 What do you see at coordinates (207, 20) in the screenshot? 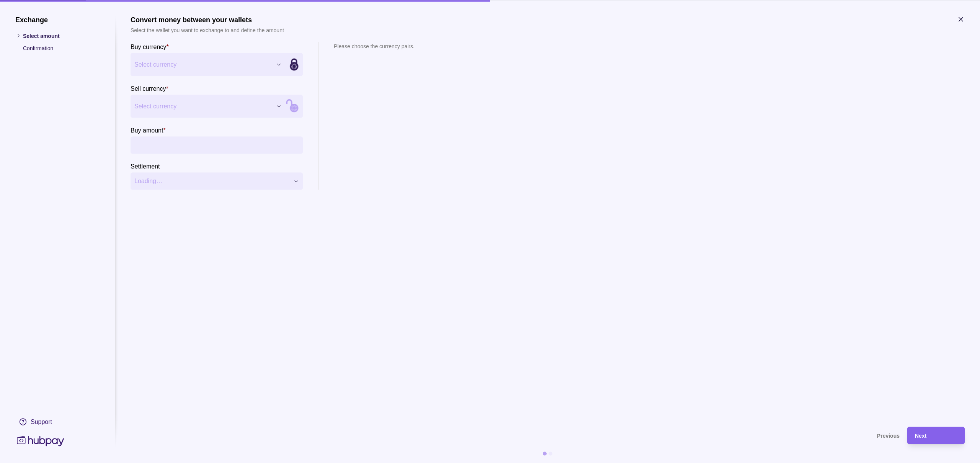
I see `h1: Convert money between your wallets` at bounding box center [207, 20].